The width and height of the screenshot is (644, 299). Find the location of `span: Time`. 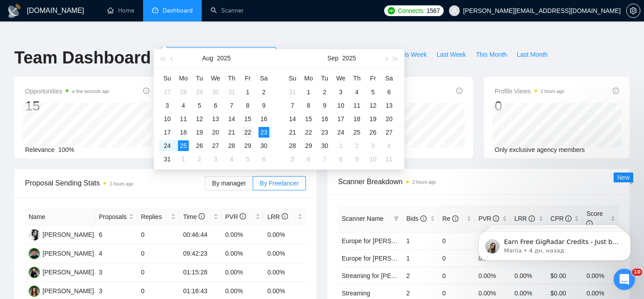

span: Time is located at coordinates (194, 217).